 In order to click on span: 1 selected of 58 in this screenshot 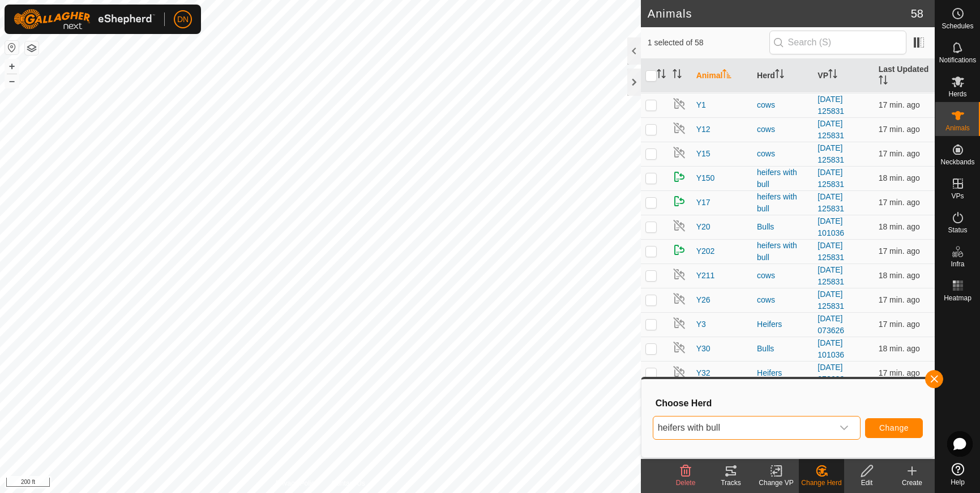, I will do `click(708, 42)`.